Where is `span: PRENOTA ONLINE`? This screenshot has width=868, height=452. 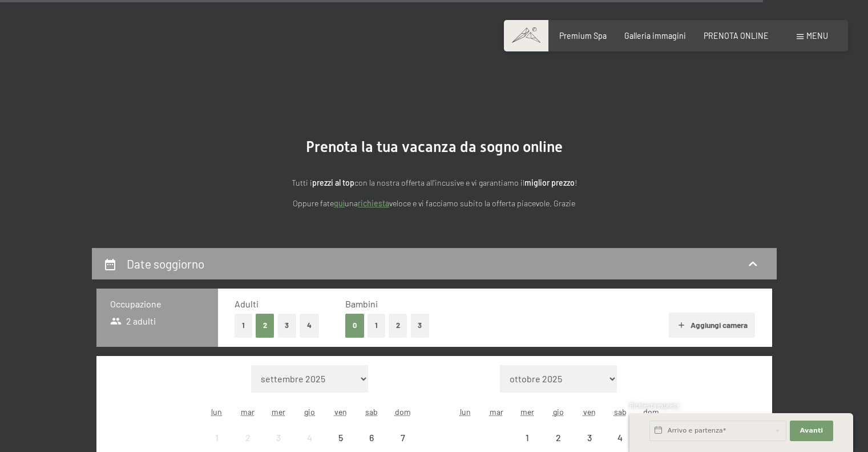
span: PRENOTA ONLINE is located at coordinates (736, 35).